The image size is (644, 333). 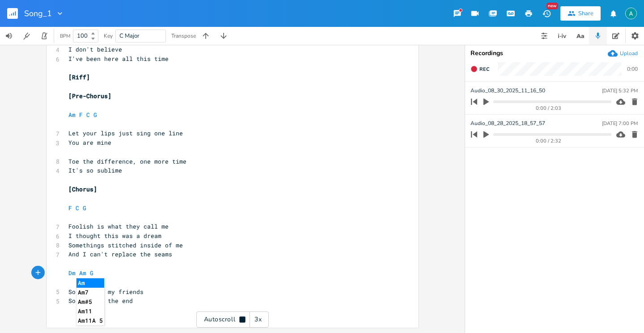 I want to click on li: Am7, so click(x=91, y=292).